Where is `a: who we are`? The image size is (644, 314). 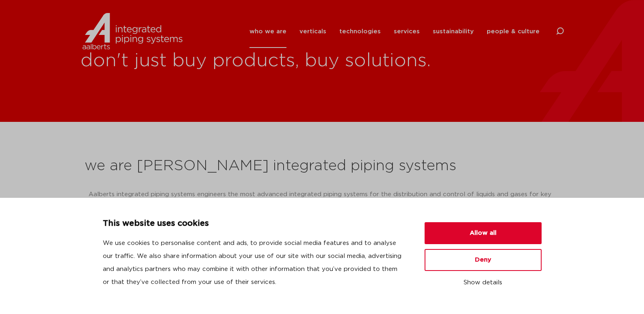 a: who we are is located at coordinates (268, 31).